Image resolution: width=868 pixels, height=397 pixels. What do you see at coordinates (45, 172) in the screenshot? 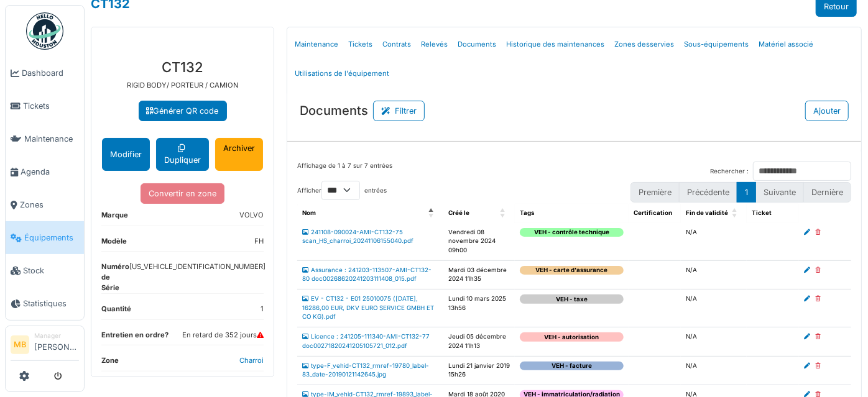
I see `a: Agenda` at bounding box center [45, 172].